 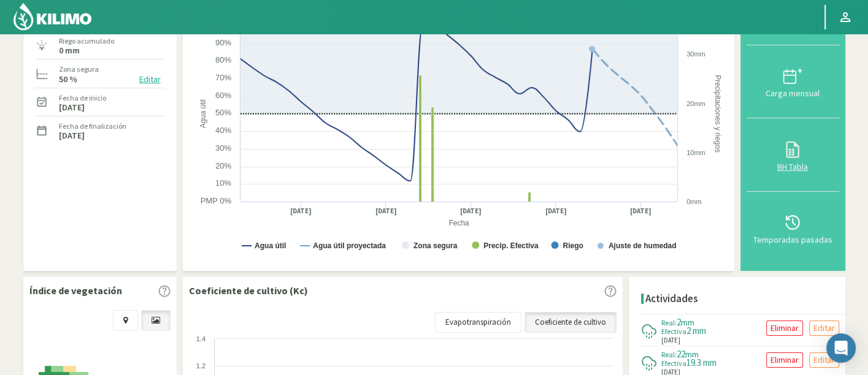 I want to click on text: 30%, so click(x=223, y=148).